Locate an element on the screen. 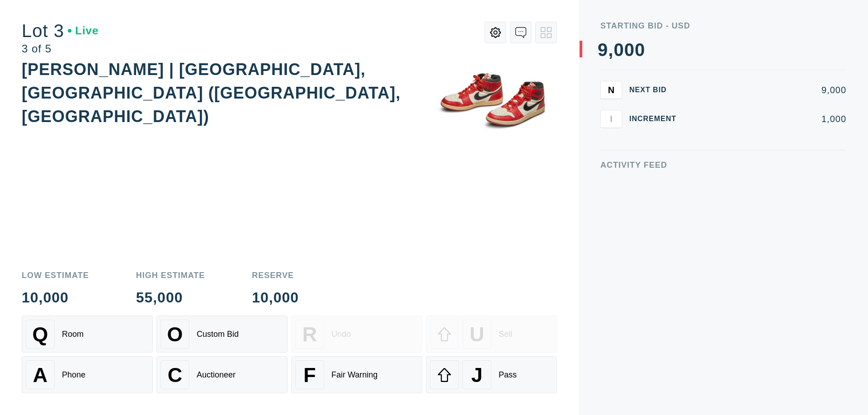 This screenshot has width=868, height=415. div: Increment is located at coordinates (656, 119).